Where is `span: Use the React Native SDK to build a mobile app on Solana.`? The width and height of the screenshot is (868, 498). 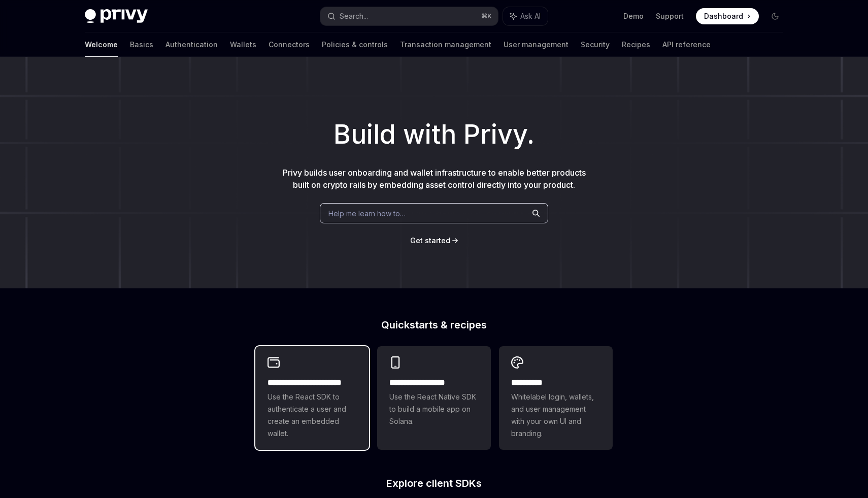
span: Use the React Native SDK to build a mobile app on Solana. is located at coordinates (434, 410).